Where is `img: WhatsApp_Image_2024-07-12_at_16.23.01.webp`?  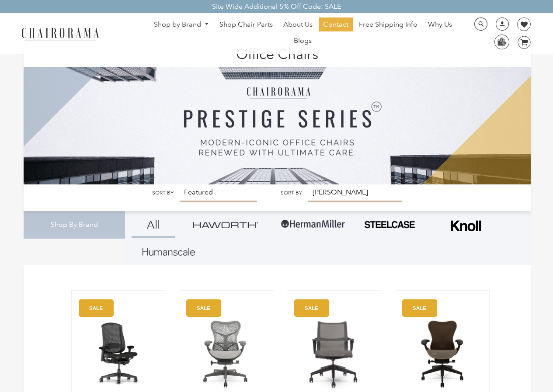
img: WhatsApp_Image_2024-07-12_at_16.23.01.webp is located at coordinates (501, 42).